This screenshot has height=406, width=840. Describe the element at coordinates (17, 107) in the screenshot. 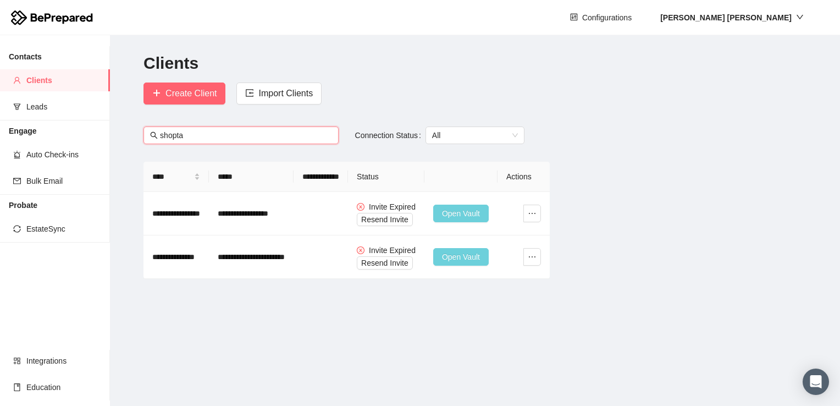

I see `span: funnel-plot` at that location.